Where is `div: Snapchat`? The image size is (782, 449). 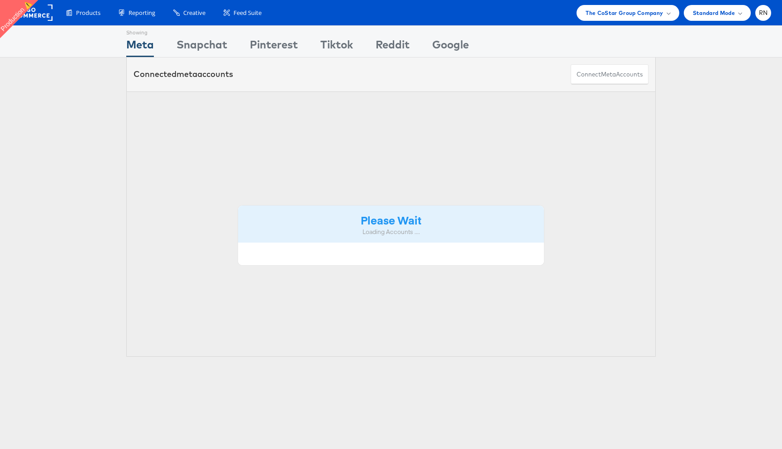
div: Snapchat is located at coordinates (202, 47).